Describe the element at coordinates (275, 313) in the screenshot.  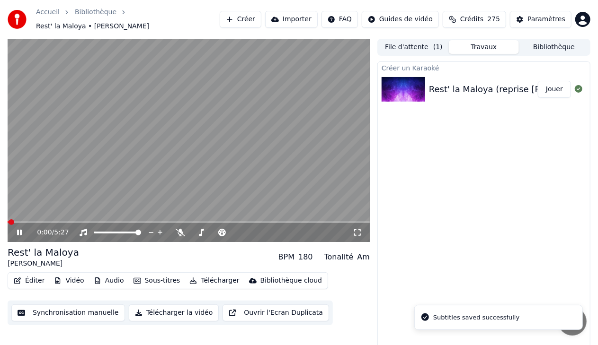
I see `button: Ouvrir l'Ecran Duplicata` at that location.